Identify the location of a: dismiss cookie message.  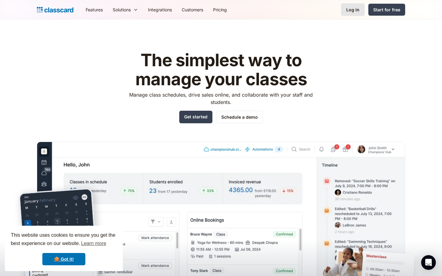
(64, 259).